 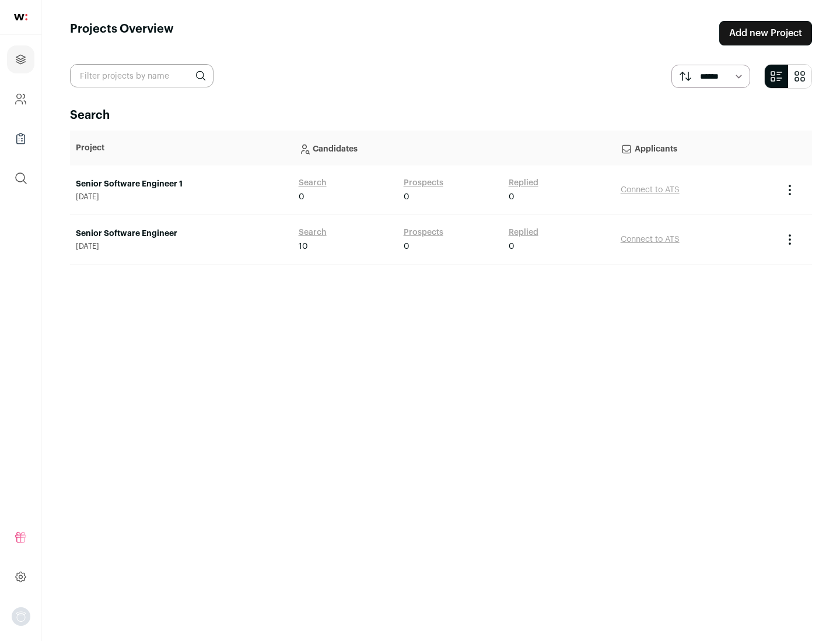 I want to click on h1: Projects Overview, so click(x=122, y=33).